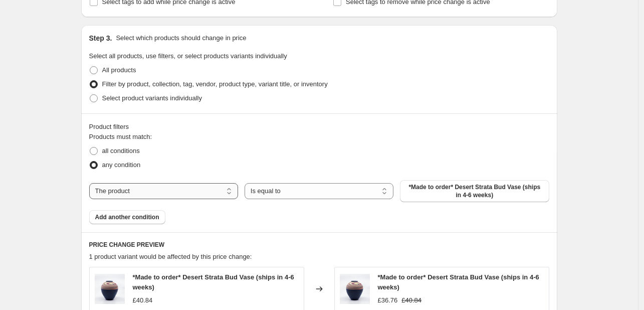 Image resolution: width=644 pixels, height=310 pixels. I want to click on strike: £40.84, so click(412, 300).